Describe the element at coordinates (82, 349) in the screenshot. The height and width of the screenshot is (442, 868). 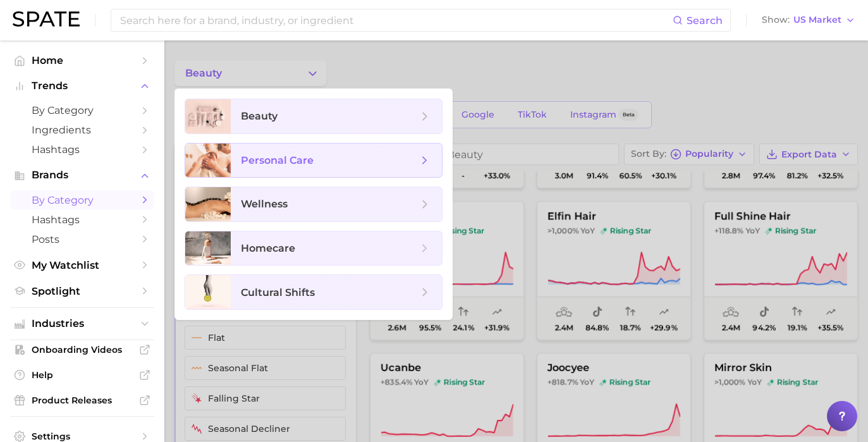
I see `a: Onboarding Videos` at that location.